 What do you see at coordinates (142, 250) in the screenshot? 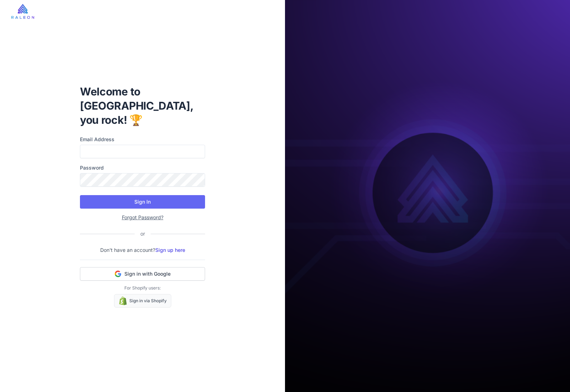
I see `p: Don't have an account?` at bounding box center [142, 250].